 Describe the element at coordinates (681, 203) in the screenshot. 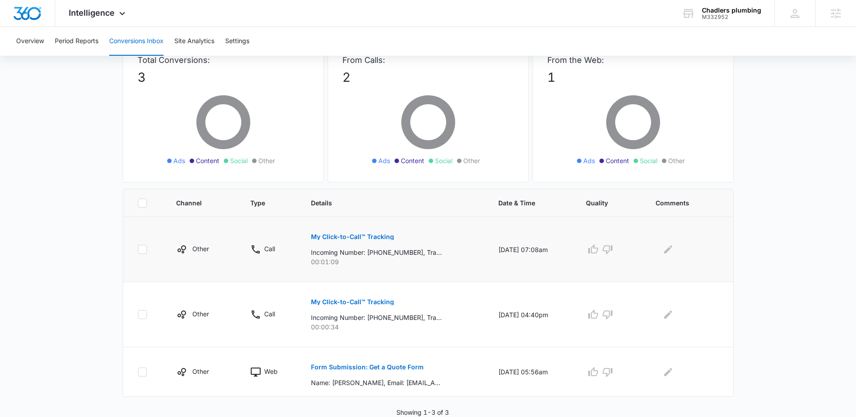

I see `span: Comments` at that location.